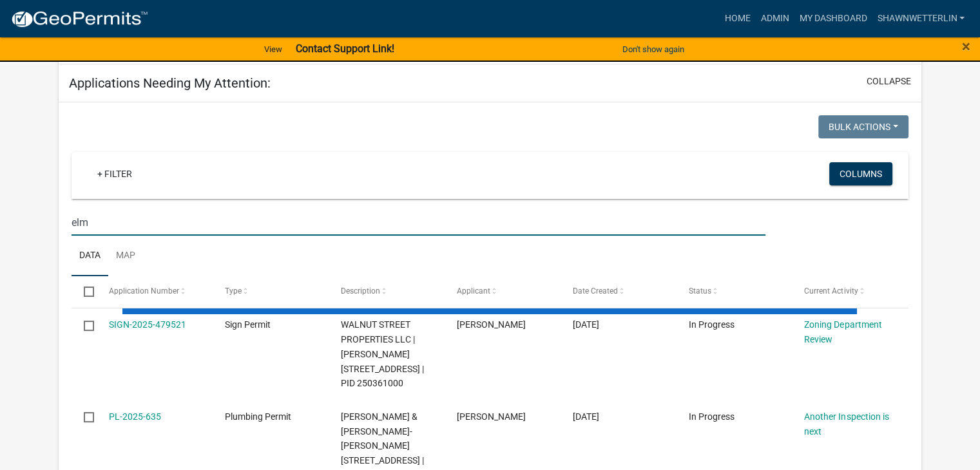  I want to click on button: collapse, so click(888, 81).